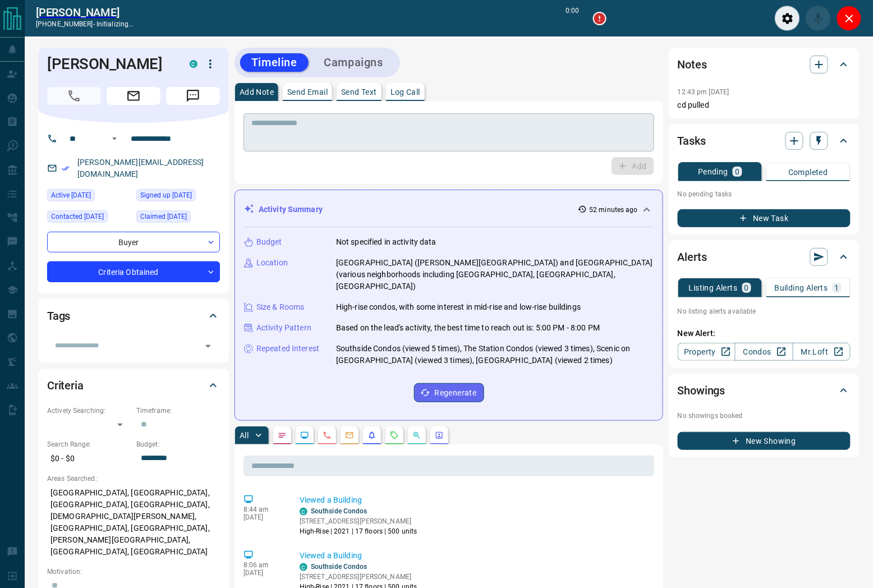 The height and width of the screenshot is (588, 873). Describe the element at coordinates (178, 411) in the screenshot. I see `p: Timeframe:` at that location.